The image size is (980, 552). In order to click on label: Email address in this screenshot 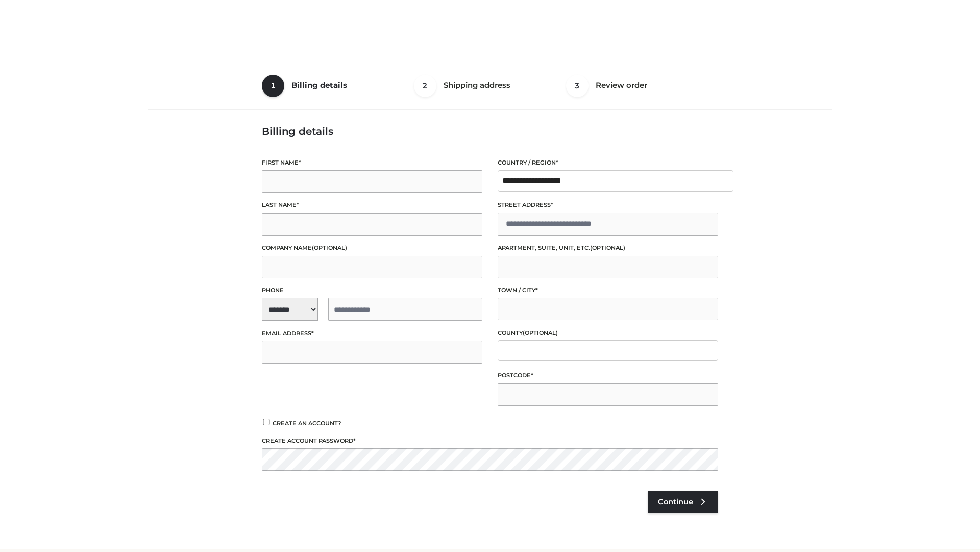, I will do `click(372, 333)`.